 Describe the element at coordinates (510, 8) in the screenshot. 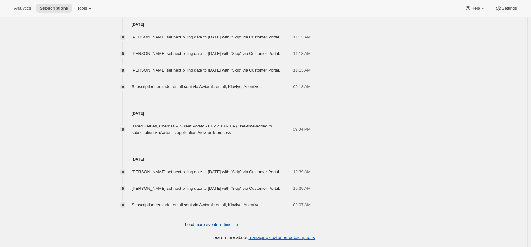

I see `span: Settings` at that location.